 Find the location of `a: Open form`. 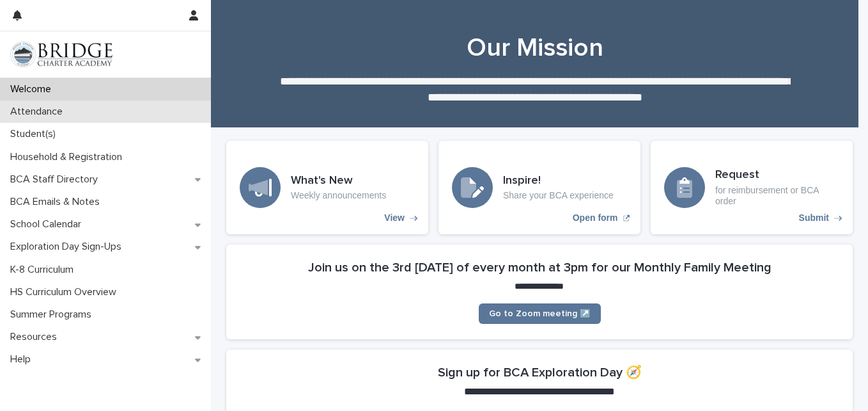

a: Open form is located at coordinates (540, 187).